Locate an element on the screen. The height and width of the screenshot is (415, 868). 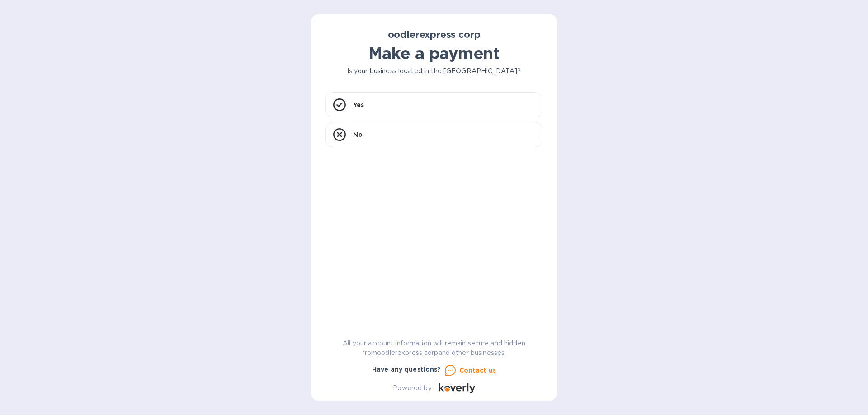
p: Powered by is located at coordinates (412, 388).